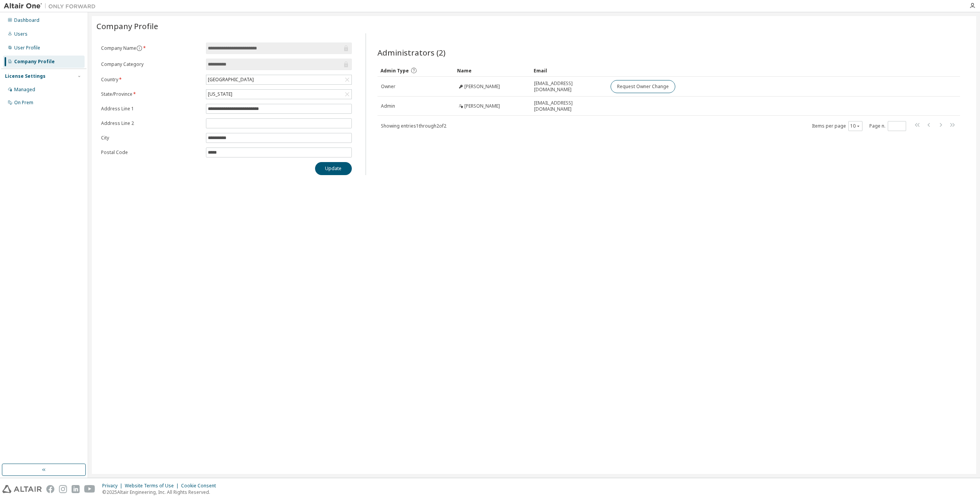 The width and height of the screenshot is (980, 500). Describe the element at coordinates (76, 489) in the screenshot. I see `img: linkedin.svg` at that location.